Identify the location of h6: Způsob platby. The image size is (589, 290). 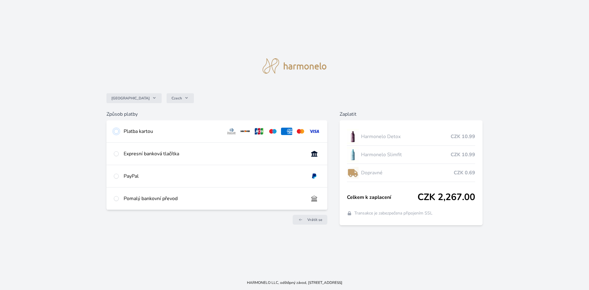
(217, 114).